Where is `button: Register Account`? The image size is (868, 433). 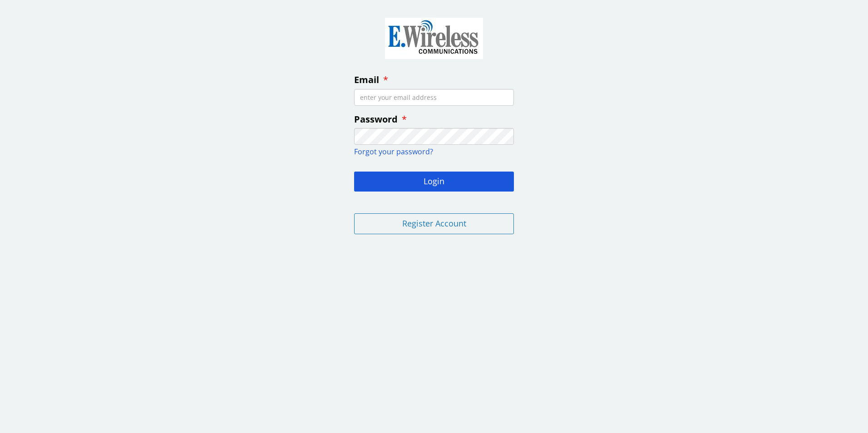
button: Register Account is located at coordinates (434, 224).